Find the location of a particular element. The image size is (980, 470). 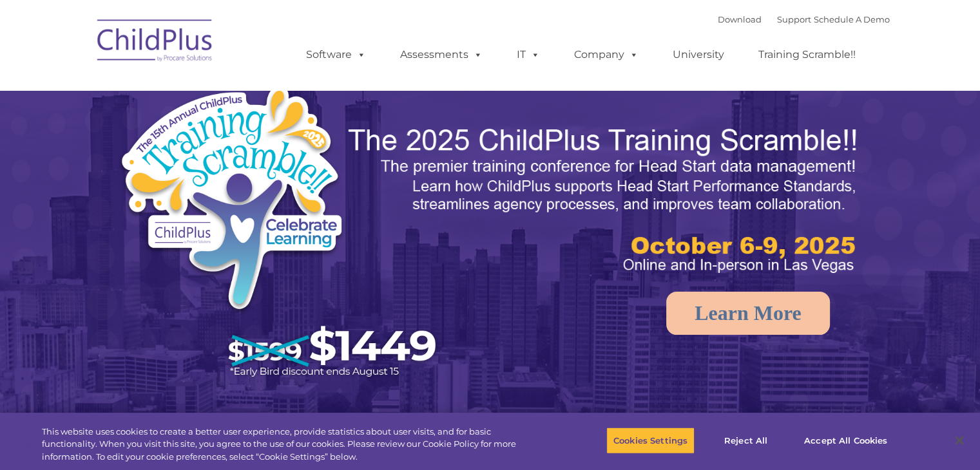

a: Learn More is located at coordinates (748, 313).